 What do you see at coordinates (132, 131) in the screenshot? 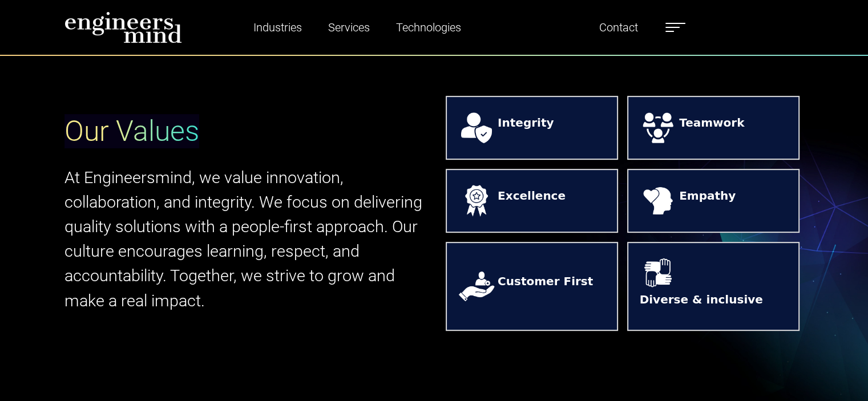
I see `span: Our Values` at bounding box center [132, 131].